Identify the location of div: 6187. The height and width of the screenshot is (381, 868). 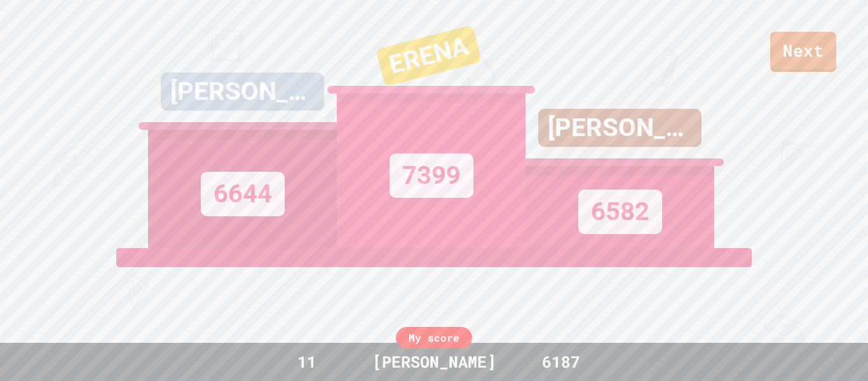
(561, 362).